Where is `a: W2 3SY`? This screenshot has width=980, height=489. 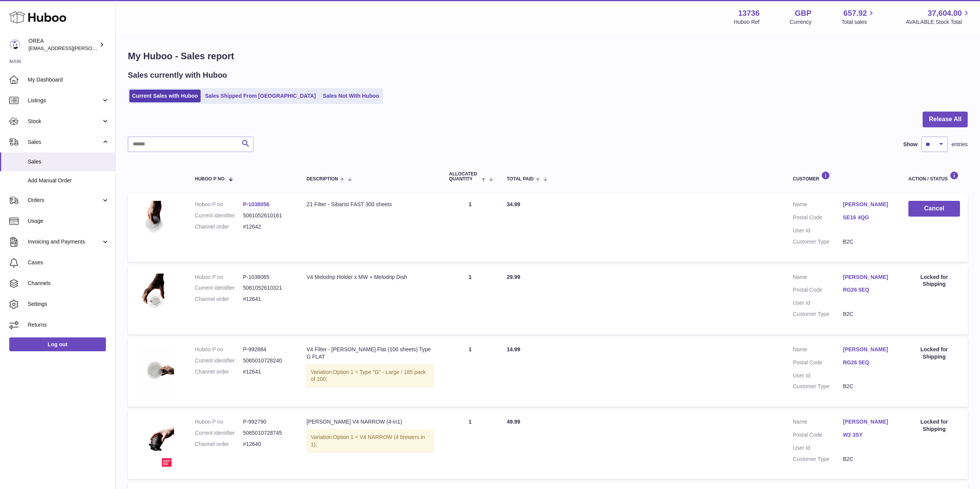
a: W2 3SY is located at coordinates (868, 435).